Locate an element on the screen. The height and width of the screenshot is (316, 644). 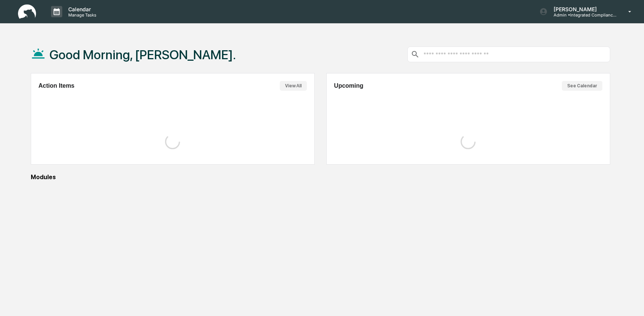
p: Manage Tasks is located at coordinates (81, 15).